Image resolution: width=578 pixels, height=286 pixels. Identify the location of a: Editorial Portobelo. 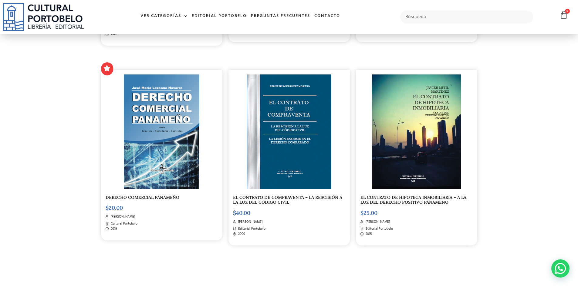
(219, 16).